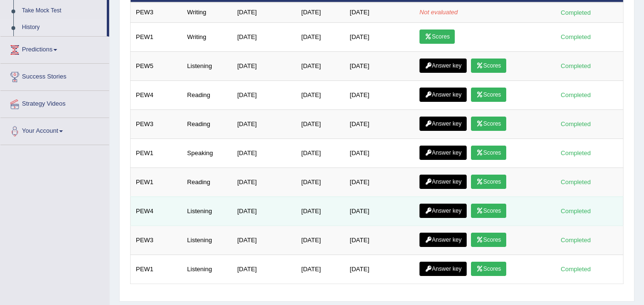 This screenshot has width=644, height=305. What do you see at coordinates (55, 103) in the screenshot?
I see `a: Strategy Videos` at bounding box center [55, 103].